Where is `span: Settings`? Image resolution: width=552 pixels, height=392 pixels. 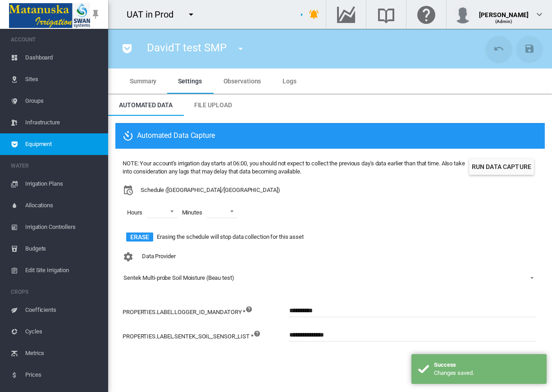
span: Settings is located at coordinates (190, 81).